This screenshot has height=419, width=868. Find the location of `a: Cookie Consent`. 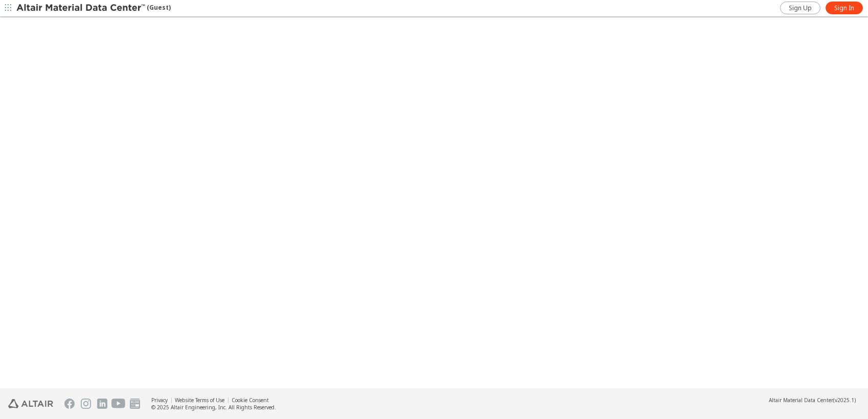

a: Cookie Consent is located at coordinates (250, 401).